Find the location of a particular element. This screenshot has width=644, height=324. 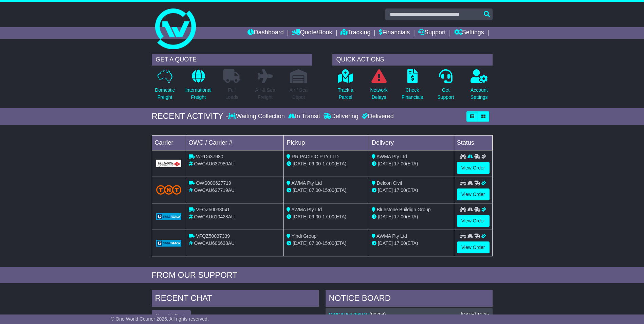

span: © One World Courier 2025. All rights reserved. is located at coordinates (159, 319).